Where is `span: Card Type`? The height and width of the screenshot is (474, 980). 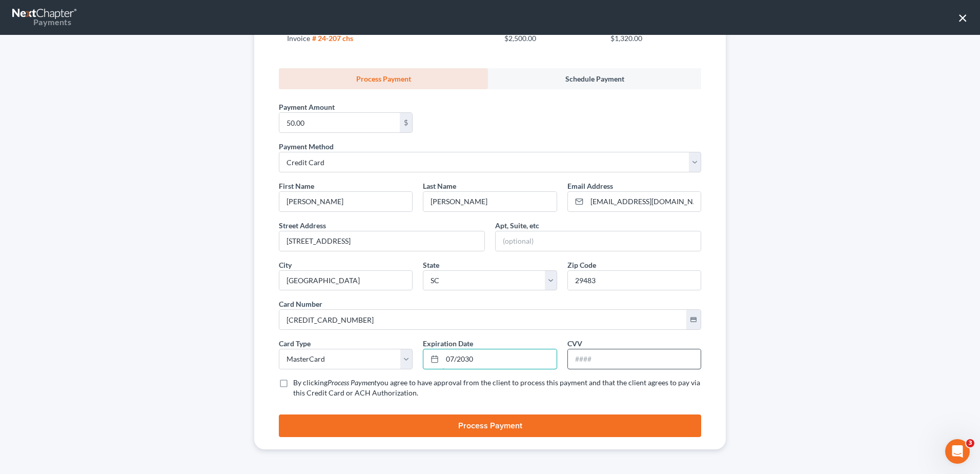 span: Card Type is located at coordinates (295, 343).